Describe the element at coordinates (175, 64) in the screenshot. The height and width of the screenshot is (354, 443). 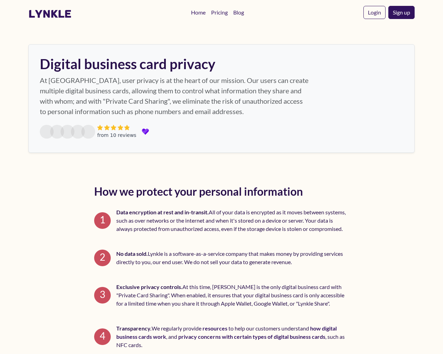
I see `h1: Digital business card privacy` at that location.